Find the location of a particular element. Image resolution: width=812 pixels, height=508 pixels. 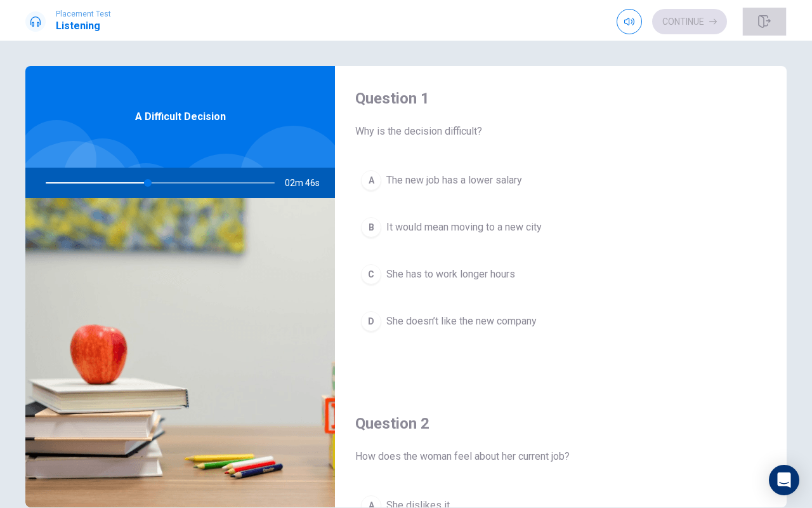

div: C is located at coordinates (371, 275).